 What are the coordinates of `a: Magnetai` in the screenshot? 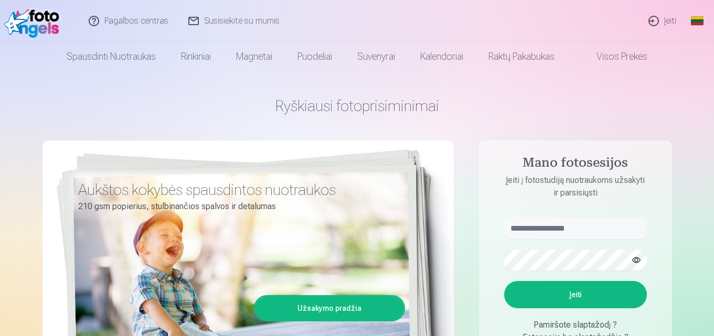 It's located at (254, 57).